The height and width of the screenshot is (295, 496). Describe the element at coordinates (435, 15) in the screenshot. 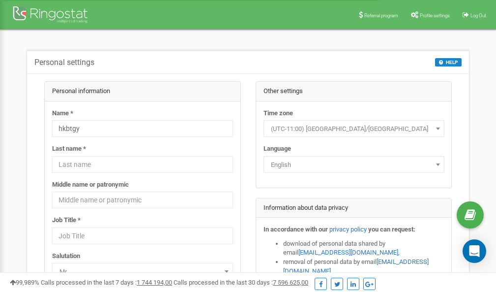

I see `span: Profile settings` at that location.